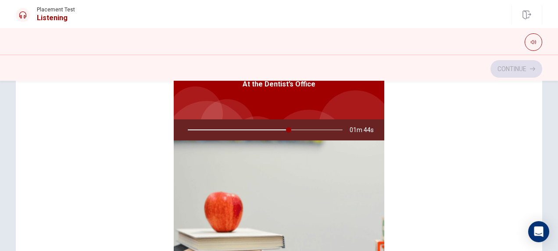  Describe the element at coordinates (279, 84) in the screenshot. I see `span: At the Dentist’s Office` at that location.